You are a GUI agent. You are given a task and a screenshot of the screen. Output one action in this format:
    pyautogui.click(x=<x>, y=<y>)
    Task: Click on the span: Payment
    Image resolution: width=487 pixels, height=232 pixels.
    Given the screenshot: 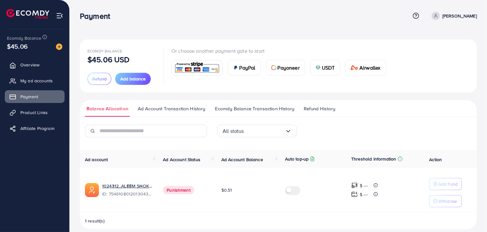 What is the action you would take?
    pyautogui.click(x=29, y=97)
    